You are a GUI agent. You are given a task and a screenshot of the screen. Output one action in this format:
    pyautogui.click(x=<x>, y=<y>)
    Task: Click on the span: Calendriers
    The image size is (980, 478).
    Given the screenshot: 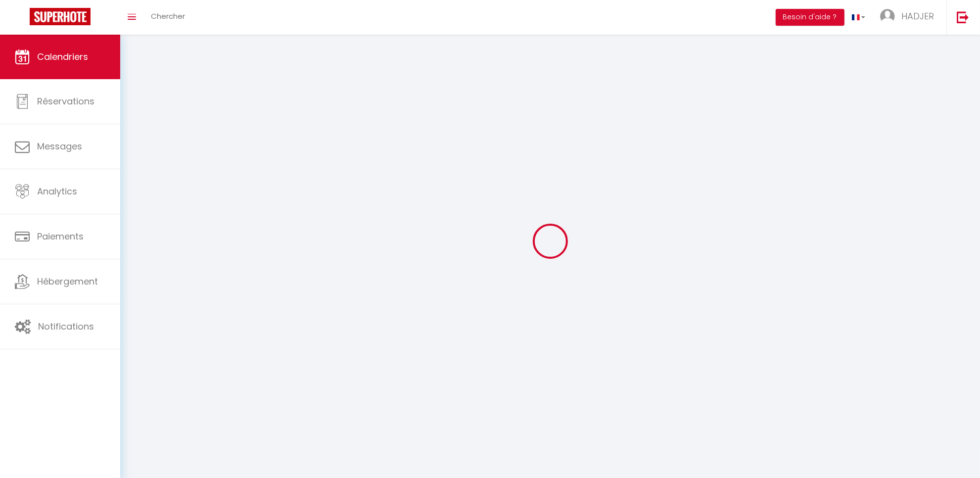 What is the action you would take?
    pyautogui.click(x=63, y=56)
    